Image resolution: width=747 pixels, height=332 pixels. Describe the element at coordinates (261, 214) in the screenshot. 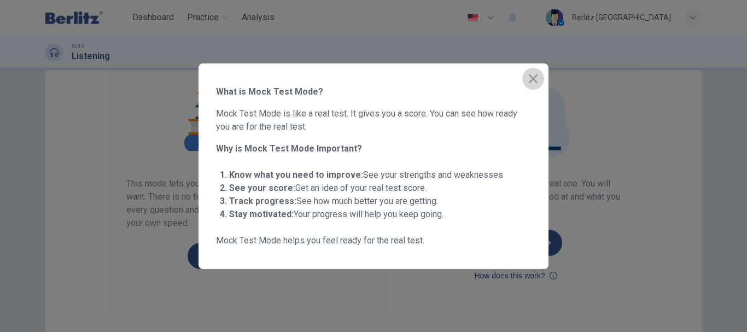

I see `strong: Stay motivated:` at that location.